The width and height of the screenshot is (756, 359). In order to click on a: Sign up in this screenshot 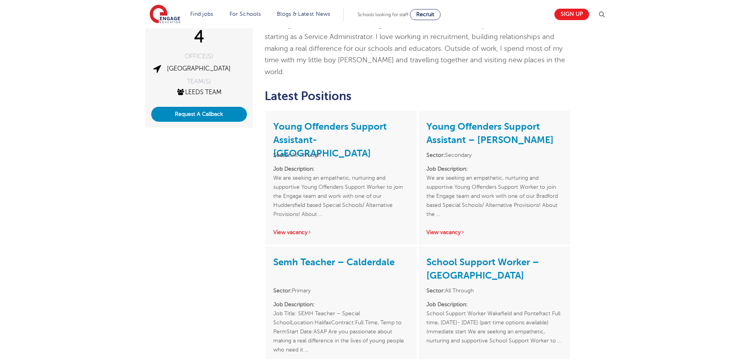, I will do `click(572, 14)`.